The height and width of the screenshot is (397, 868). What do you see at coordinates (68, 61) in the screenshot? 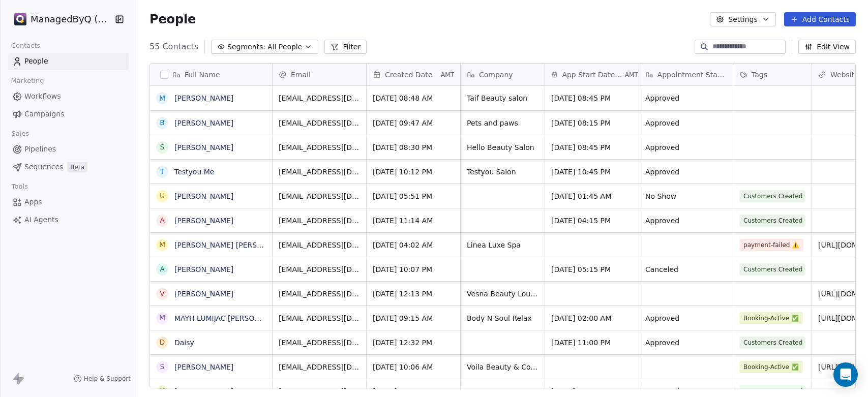
I see `a: People` at bounding box center [68, 61].